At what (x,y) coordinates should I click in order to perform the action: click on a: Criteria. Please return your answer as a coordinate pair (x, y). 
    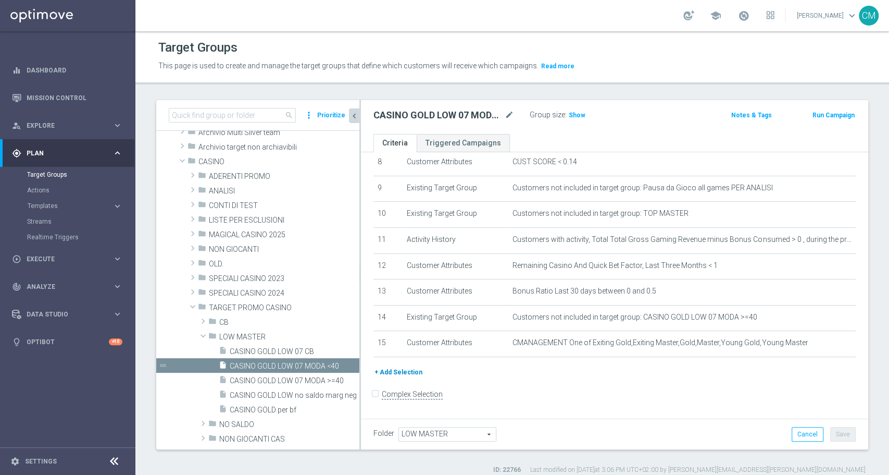
    Looking at the image, I should click on (395, 143).